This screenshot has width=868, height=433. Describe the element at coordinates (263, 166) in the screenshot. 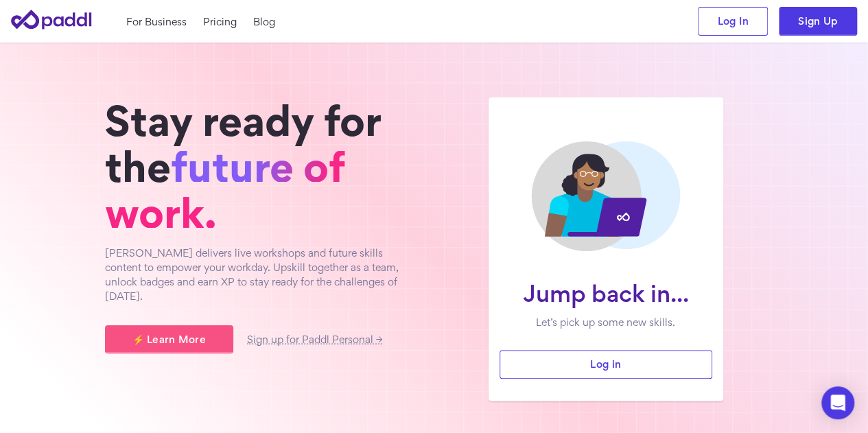

I see `h1: Stay ready for the` at that location.